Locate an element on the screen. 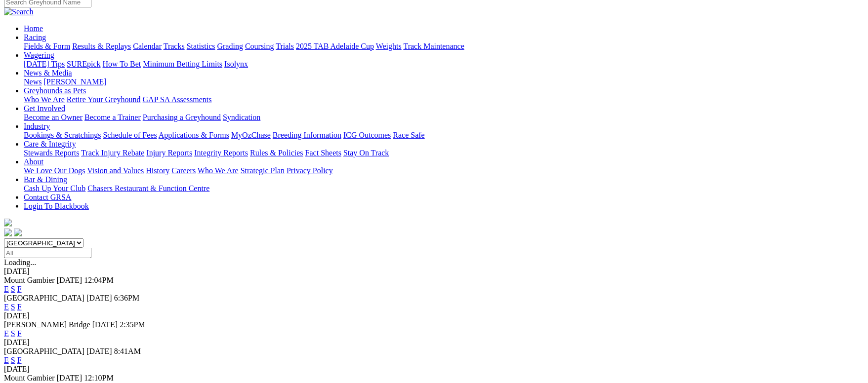 This screenshot has width=868, height=383. a: Care & Integrity is located at coordinates (50, 144).